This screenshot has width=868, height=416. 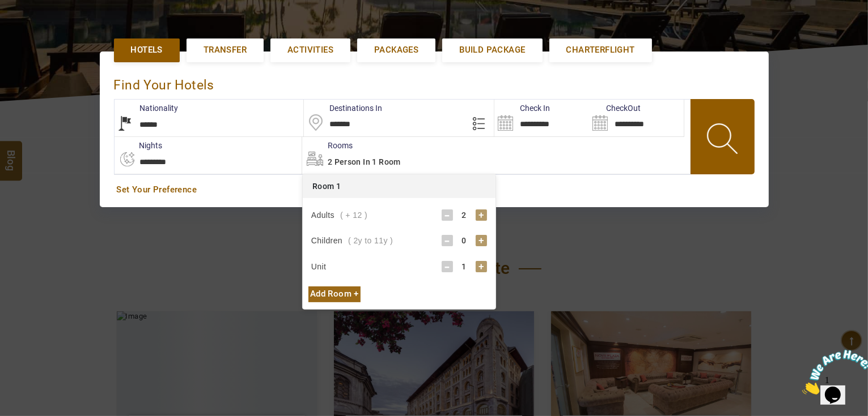 What do you see at coordinates (464, 267) in the screenshot?
I see `div: 1` at bounding box center [464, 267].